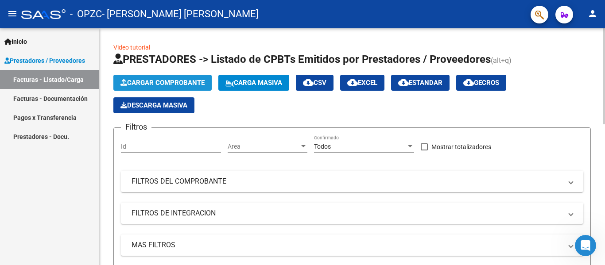 This screenshot has width=605, height=265. What do you see at coordinates (302, 59) in the screenshot?
I see `span: PRESTADORES -> Listado de CPBTs Emitidos por Prestadores / Proveedores` at bounding box center [302, 59].